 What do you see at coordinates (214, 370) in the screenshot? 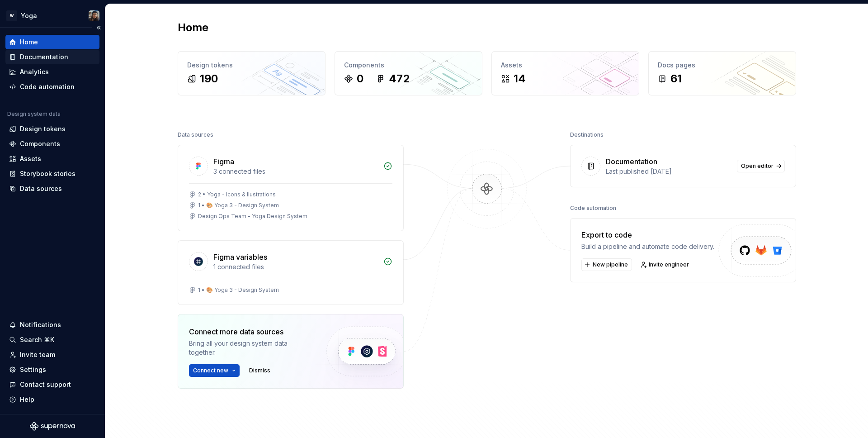
I see `button: Connect new` at bounding box center [214, 370].